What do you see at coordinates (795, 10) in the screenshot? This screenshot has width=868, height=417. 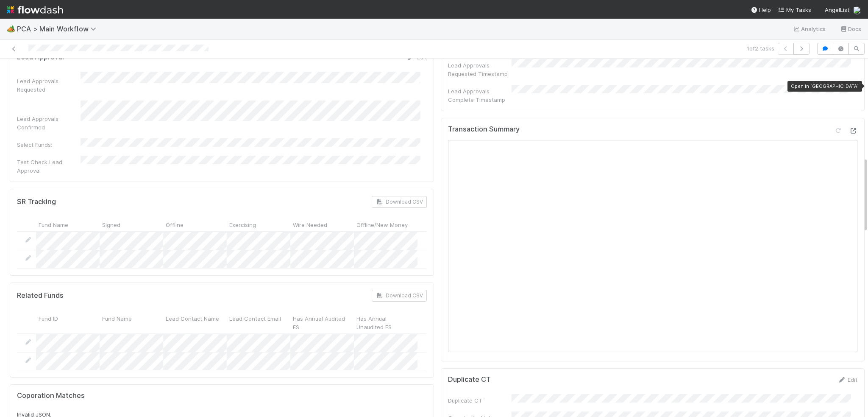 I see `a: My Tasks` at bounding box center [795, 10].